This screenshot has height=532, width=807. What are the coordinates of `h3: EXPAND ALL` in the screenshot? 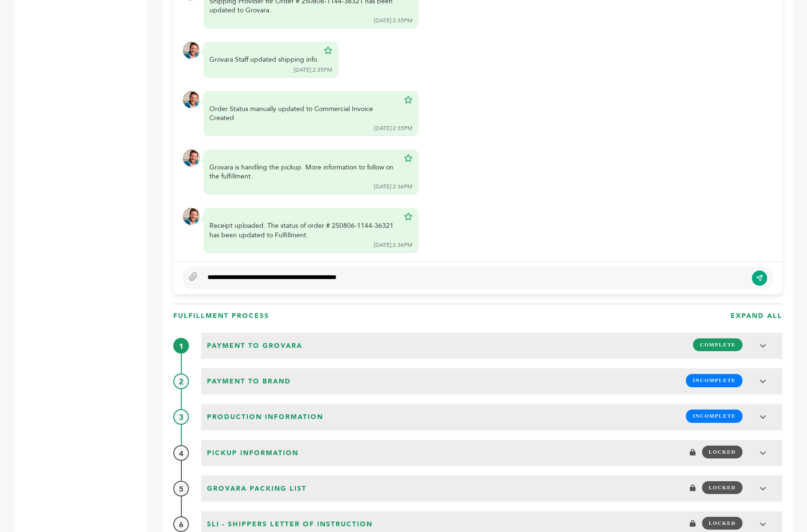 It's located at (757, 316).